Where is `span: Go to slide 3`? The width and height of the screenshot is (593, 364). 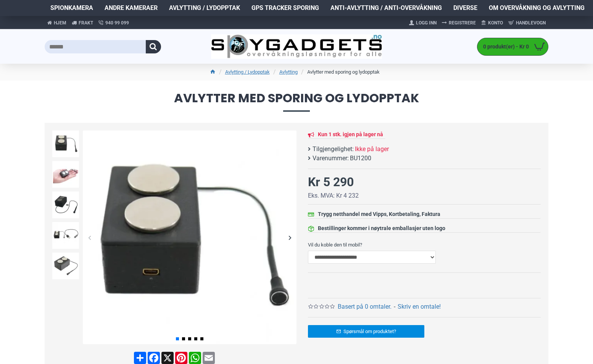 span: Go to slide 3 is located at coordinates (190, 339).